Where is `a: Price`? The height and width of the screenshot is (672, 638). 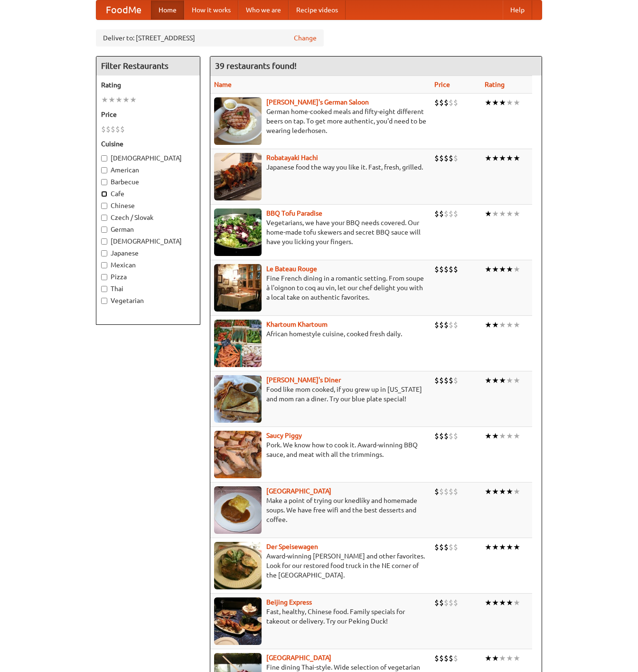
a: Price is located at coordinates (442, 84).